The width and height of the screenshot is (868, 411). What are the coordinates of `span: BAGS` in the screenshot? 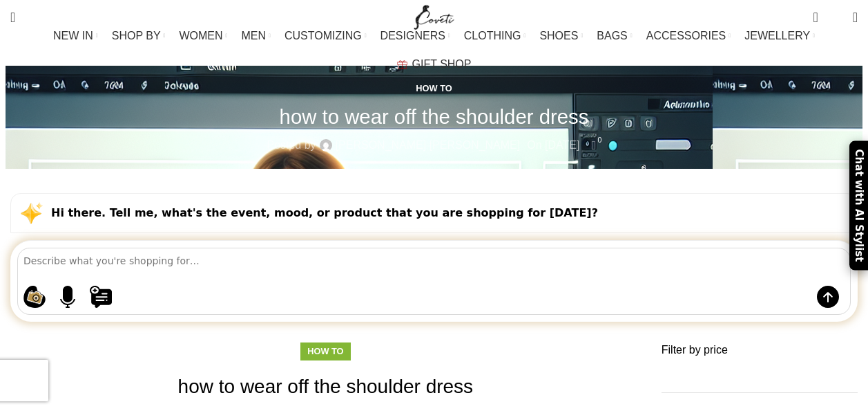 It's located at (612, 35).